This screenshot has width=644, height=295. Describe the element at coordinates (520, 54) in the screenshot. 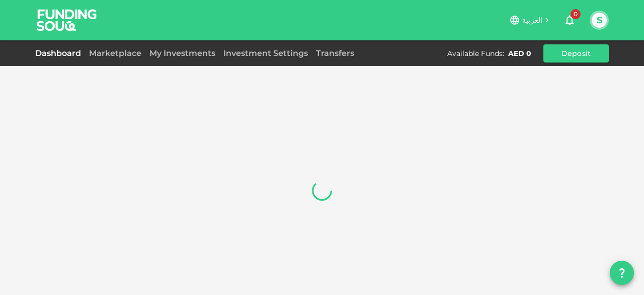

I see `div: AED 0` at that location.